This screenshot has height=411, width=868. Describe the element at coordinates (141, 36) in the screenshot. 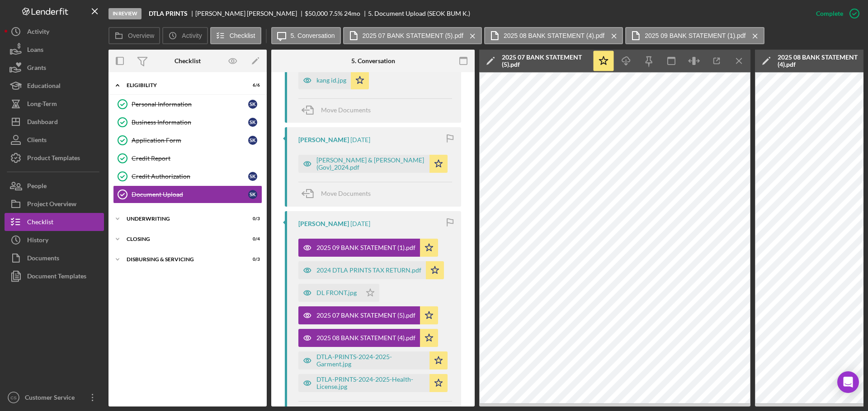

I see `label: Overview` at that location.